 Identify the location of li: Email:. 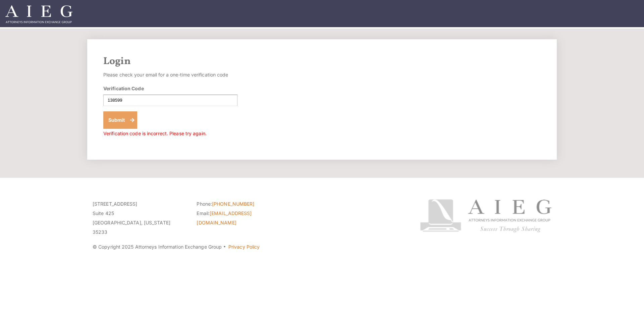
(243, 218).